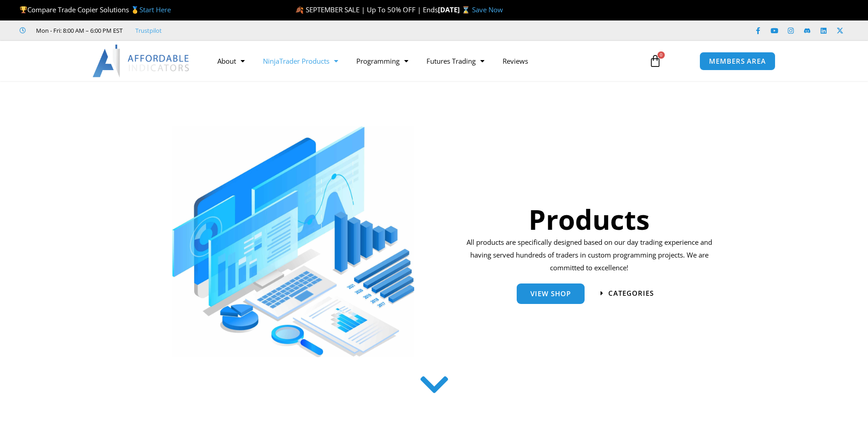 Image resolution: width=868 pixels, height=430 pixels. I want to click on img: ProductsSection scaled | Affordable Indicators – NinjaTrader, so click(293, 242).